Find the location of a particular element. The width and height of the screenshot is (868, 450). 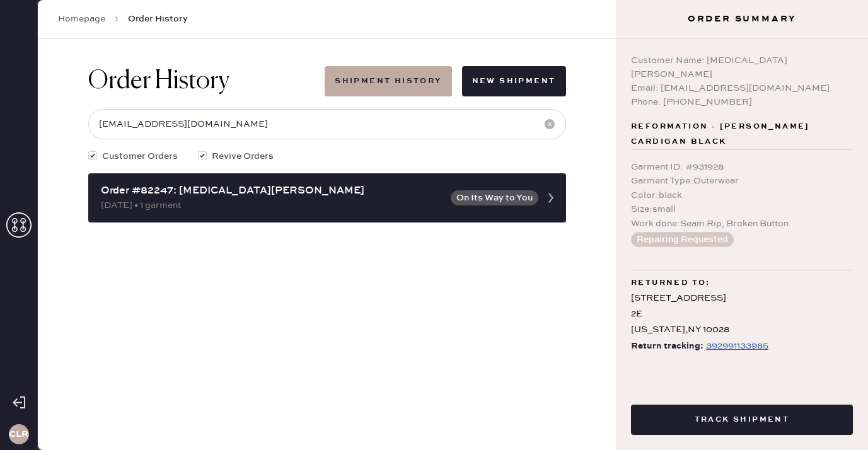

input: Search by order number, customer name, email or phone number is located at coordinates (327, 124).